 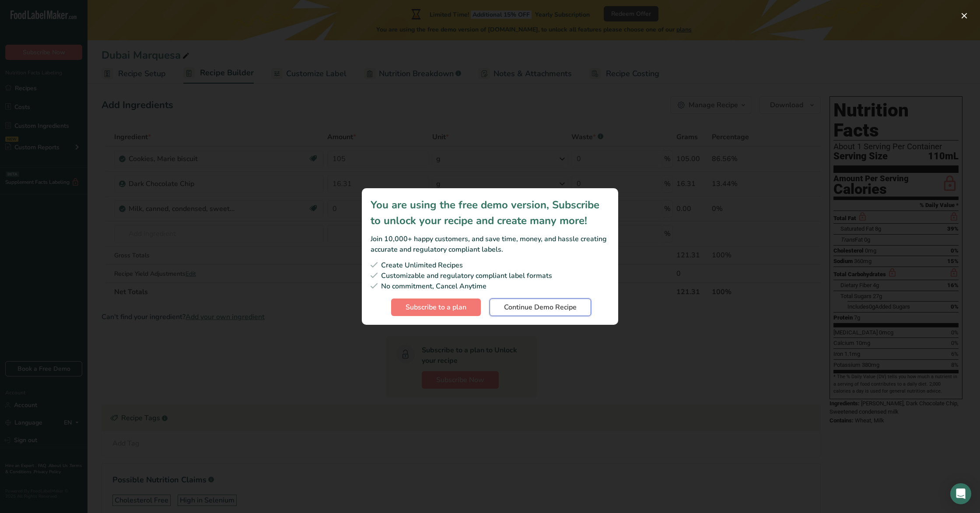 What do you see at coordinates (436, 307) in the screenshot?
I see `span: Subscribe to a plan` at bounding box center [436, 307].